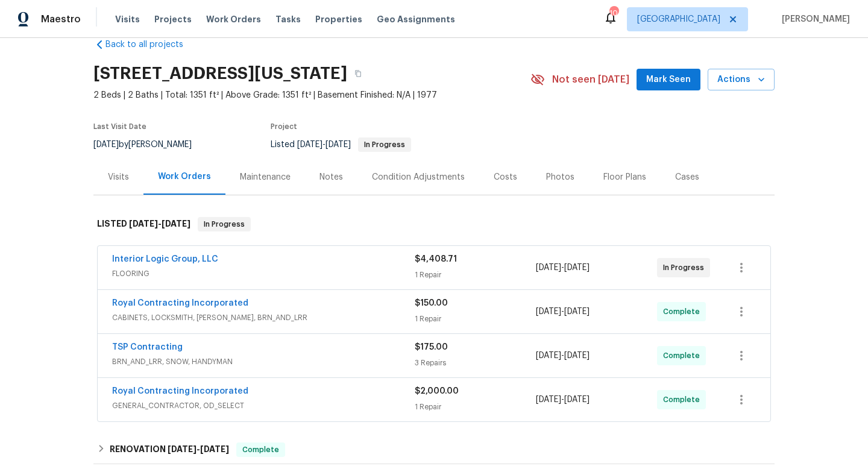 The image size is (868, 469). What do you see at coordinates (127, 19) in the screenshot?
I see `span: Visits` at bounding box center [127, 19].